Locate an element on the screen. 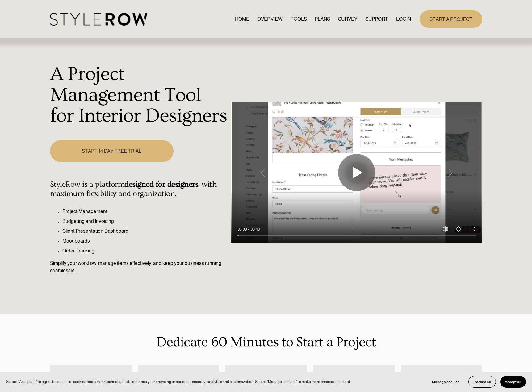  p: Client Presentation Dashboard is located at coordinates (145, 231).